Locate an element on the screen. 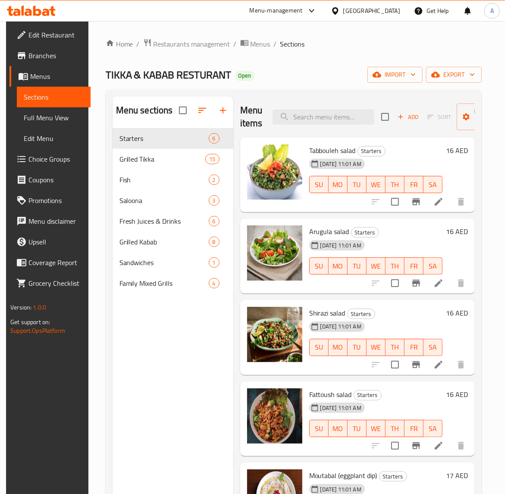 The width and height of the screenshot is (505, 494). a: Menu disclaimer is located at coordinates (50, 221).